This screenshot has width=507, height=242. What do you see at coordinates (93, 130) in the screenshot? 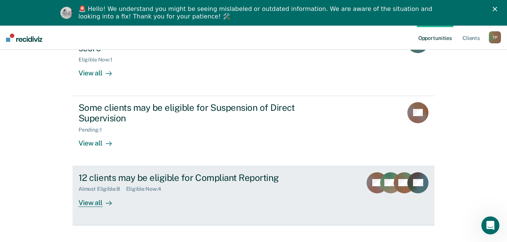
I see `div: Pending : 1` at bounding box center [93, 130].